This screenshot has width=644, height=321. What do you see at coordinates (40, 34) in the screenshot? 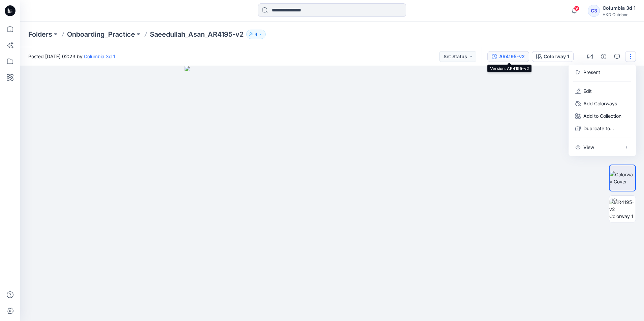
I see `a: Folders` at bounding box center [40, 34].